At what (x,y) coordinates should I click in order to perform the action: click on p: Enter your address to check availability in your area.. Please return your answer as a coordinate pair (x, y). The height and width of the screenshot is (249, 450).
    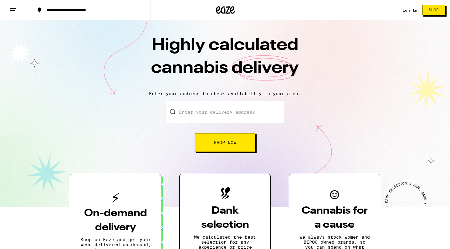
    Looking at the image, I should click on (225, 94).